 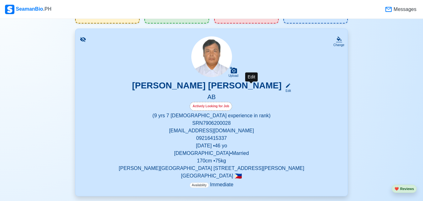 I want to click on div: Upload, so click(x=233, y=76).